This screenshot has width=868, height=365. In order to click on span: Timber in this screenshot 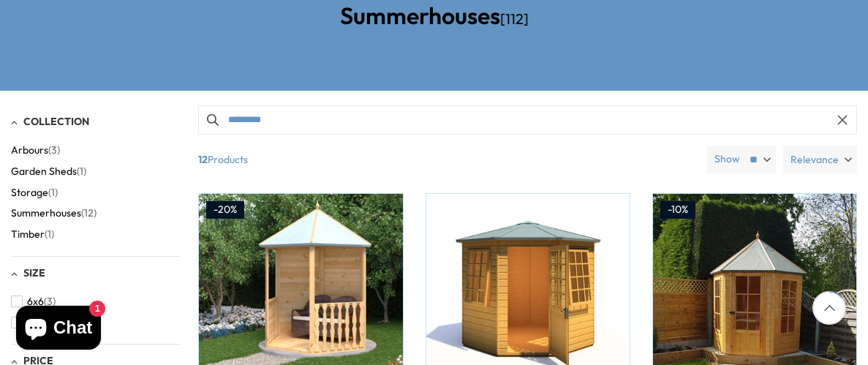, I will do `click(28, 233)`.